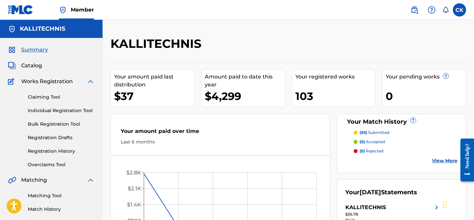 The width and height of the screenshot is (474, 220). What do you see at coordinates (134, 189) in the screenshot?
I see `tspan: $2.1K` at bounding box center [134, 189].